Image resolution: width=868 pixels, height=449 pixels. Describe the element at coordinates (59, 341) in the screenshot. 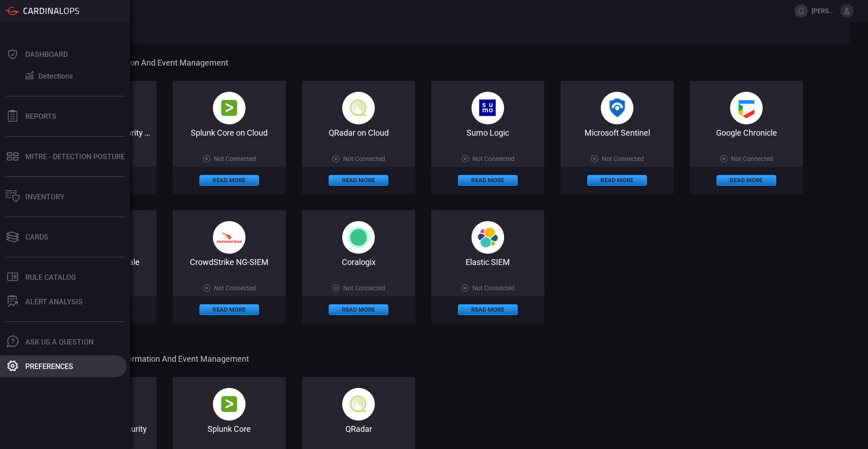

I see `div: Ask Us A Question` at that location.